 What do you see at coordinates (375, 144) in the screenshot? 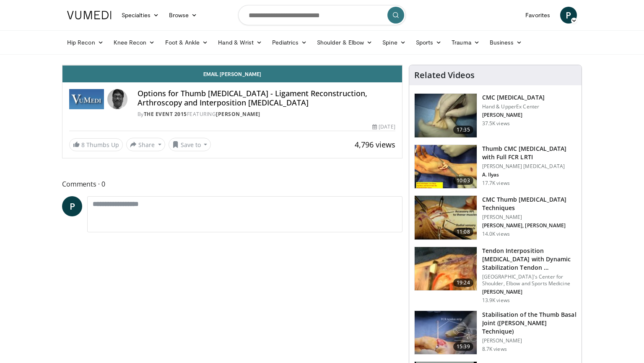
I see `span: 4,796 views` at bounding box center [375, 144].